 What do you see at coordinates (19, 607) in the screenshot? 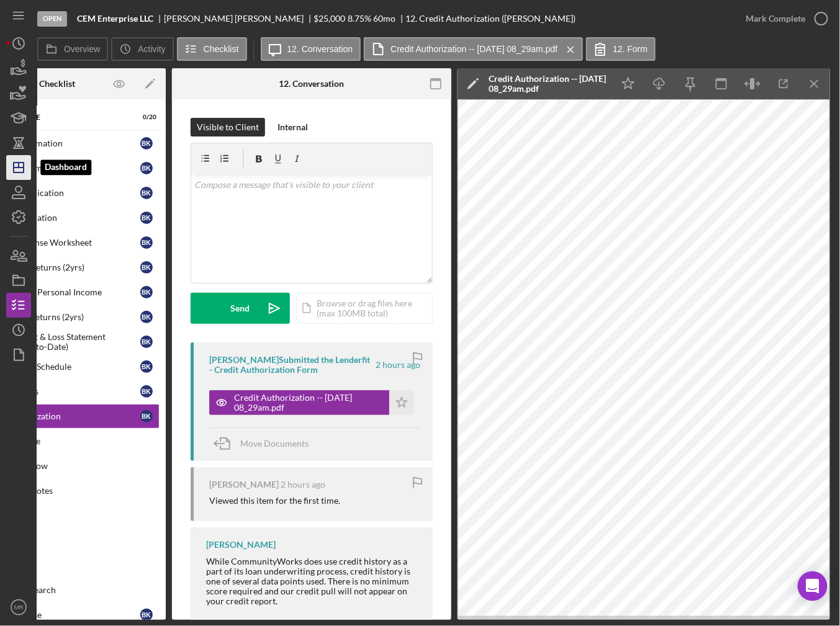
I see `button: MR` at bounding box center [19, 607].